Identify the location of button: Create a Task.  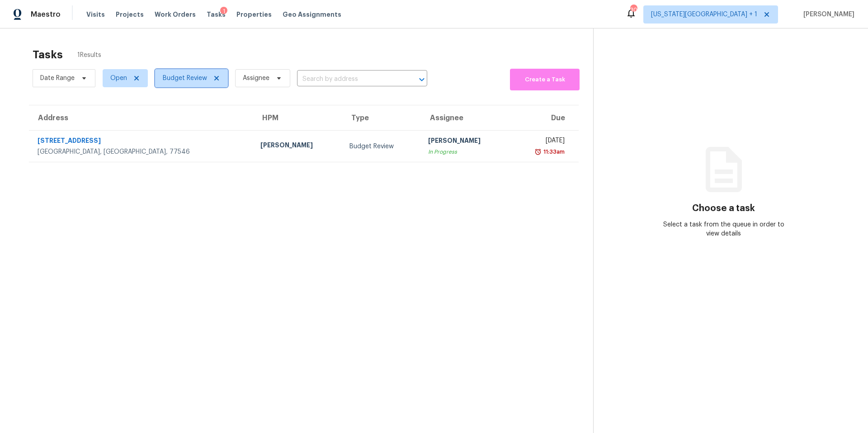
(544, 80).